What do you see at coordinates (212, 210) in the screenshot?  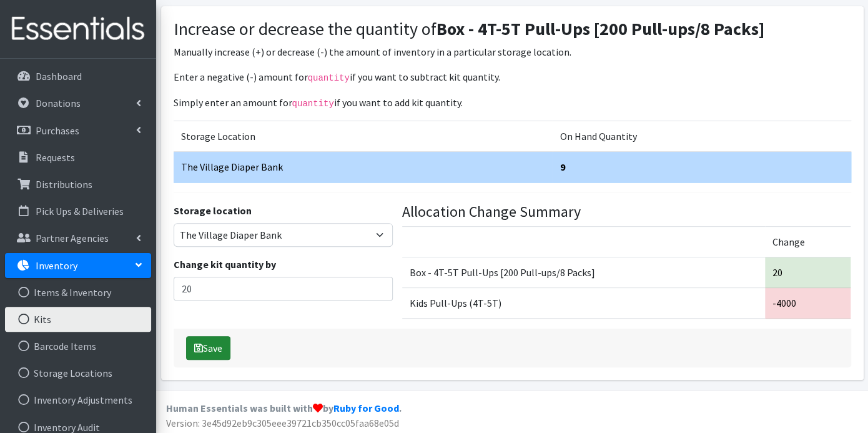 I see `label: Storage location` at bounding box center [212, 210].